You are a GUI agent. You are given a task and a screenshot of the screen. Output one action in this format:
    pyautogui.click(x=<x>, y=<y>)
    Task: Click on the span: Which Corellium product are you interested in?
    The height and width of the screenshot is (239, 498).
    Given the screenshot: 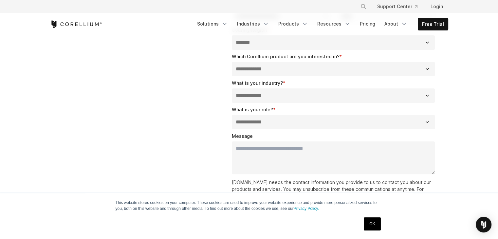 What is the action you would take?
    pyautogui.click(x=286, y=56)
    